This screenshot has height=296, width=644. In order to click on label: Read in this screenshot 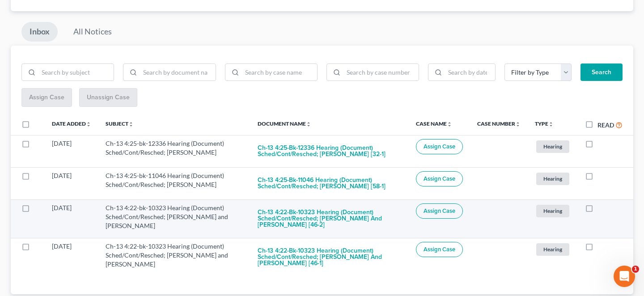, I will do `click(605, 125)`.